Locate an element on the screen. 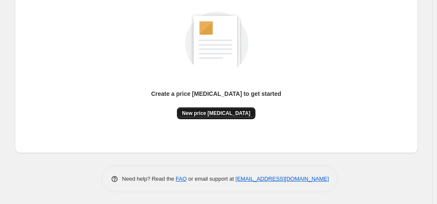 This screenshot has height=204, width=437. a: FAQ is located at coordinates (181, 179).